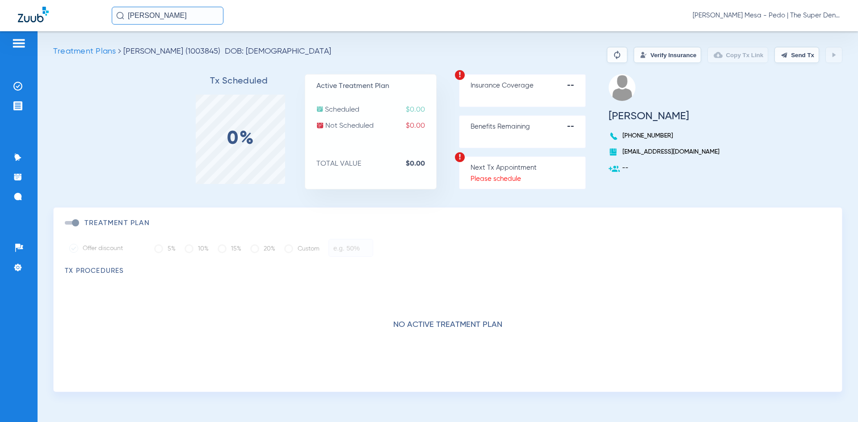 This screenshot has height=422, width=858. Describe the element at coordinates (622, 88) in the screenshot. I see `img: profile.png` at that location.